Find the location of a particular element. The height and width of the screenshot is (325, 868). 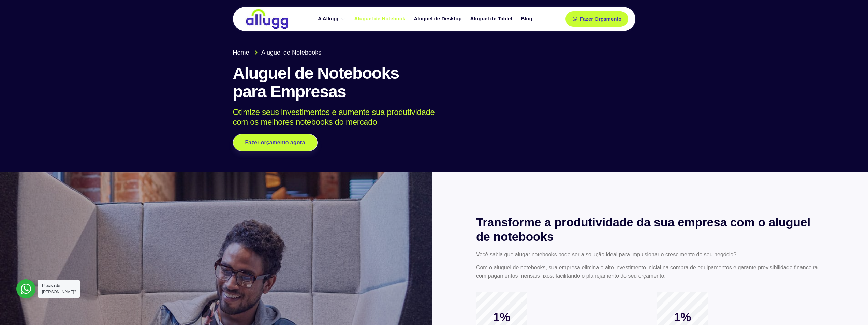

p: Otimize seus investimentos e aumente sua produtividade com os melhores notebooks do mercado is located at coordinates (429, 117).